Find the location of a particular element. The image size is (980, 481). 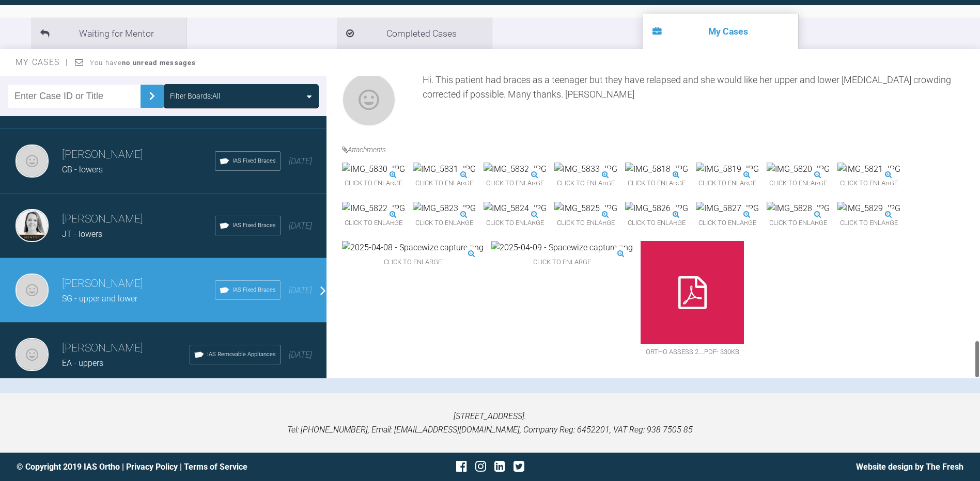

img: IMG_5828.JPG is located at coordinates (798, 209).